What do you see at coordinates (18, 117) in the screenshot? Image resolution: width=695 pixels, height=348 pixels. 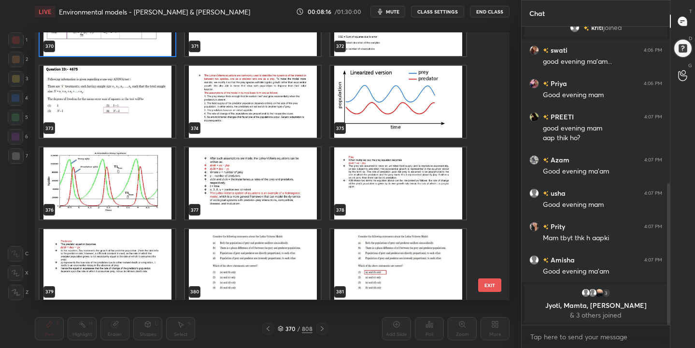 I see `div: 5` at bounding box center [18, 117].